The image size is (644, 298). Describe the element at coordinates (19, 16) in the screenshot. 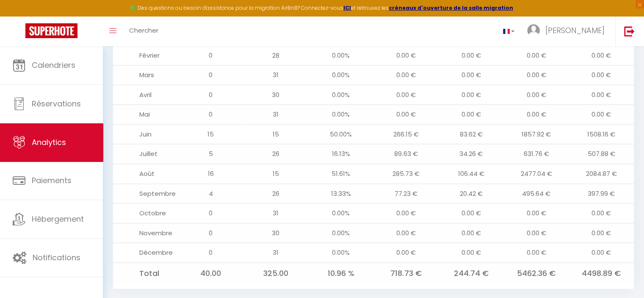

I see `button: Ouvrir le widget de chat LiveChat` at that location.